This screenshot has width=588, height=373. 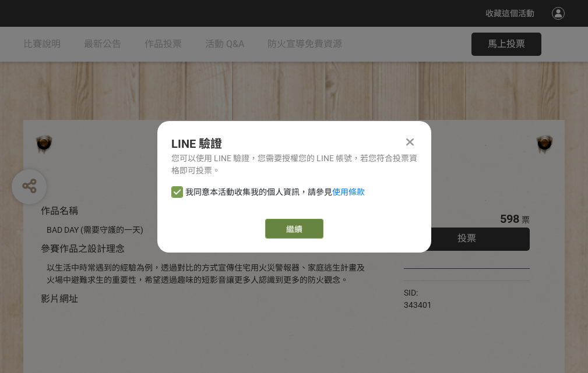 I want to click on span: 我同意本活動收集我的個人資訊，請參見, so click(x=275, y=192).